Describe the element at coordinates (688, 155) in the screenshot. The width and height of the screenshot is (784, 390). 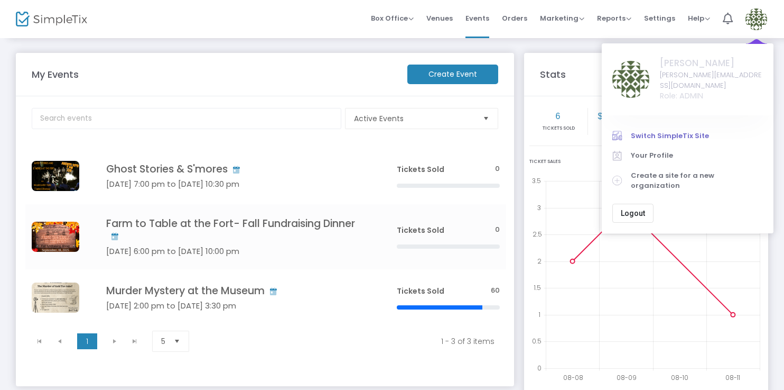
I see `a: Your Profile` at that location.